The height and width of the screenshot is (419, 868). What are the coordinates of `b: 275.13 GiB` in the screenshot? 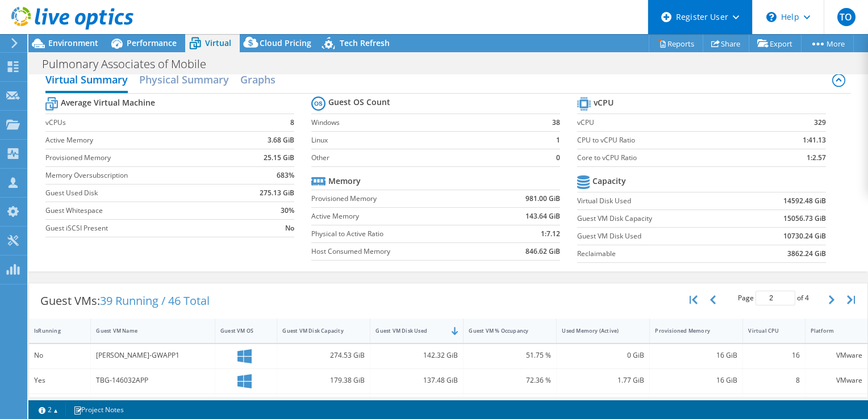 It's located at (277, 193).